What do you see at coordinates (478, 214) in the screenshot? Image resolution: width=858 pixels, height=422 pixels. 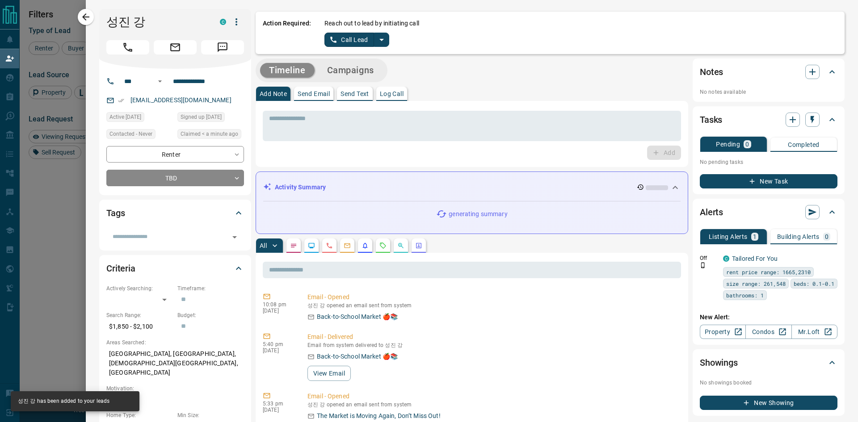 I see `p: generating summary` at bounding box center [478, 214].